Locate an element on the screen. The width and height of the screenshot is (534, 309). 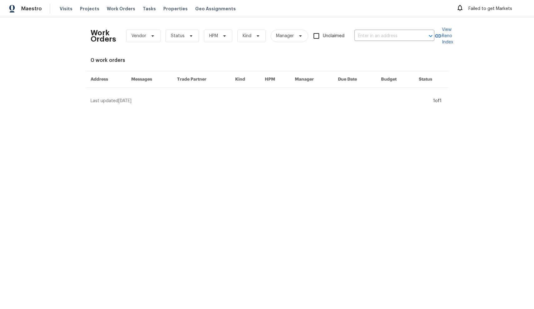
div: 0 work orders is located at coordinates (267, 60).